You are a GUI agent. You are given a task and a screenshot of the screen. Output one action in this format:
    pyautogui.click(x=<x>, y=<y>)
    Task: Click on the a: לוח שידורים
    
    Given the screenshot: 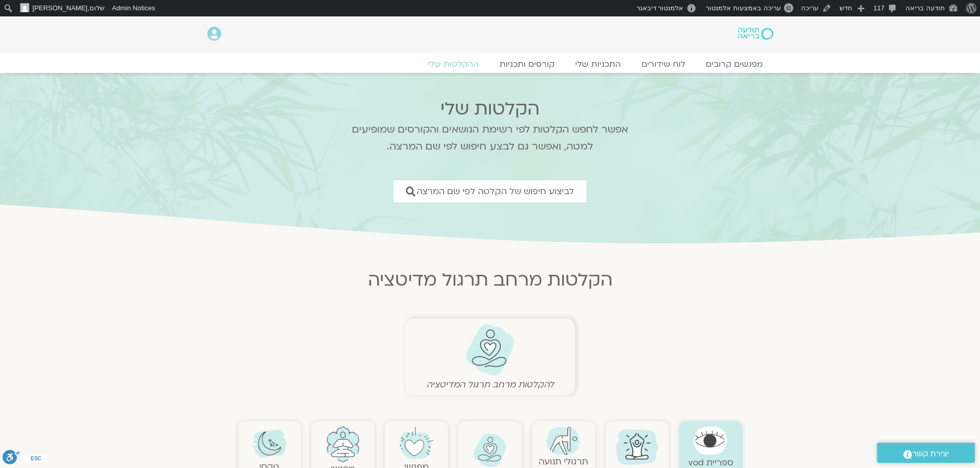 What is the action you would take?
    pyautogui.click(x=663, y=64)
    